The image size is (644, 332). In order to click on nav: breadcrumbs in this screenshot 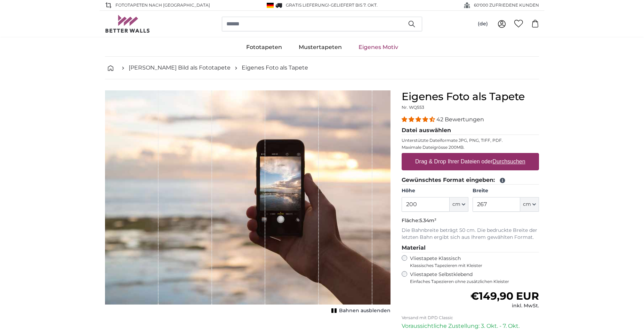, I will do `click(322, 68)`.